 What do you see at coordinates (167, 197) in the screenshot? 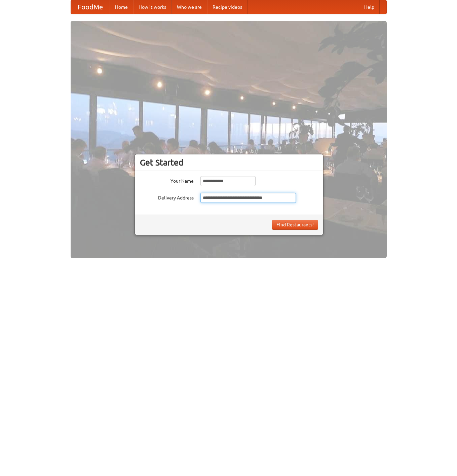
I see `label: Delivery Address` at bounding box center [167, 197].